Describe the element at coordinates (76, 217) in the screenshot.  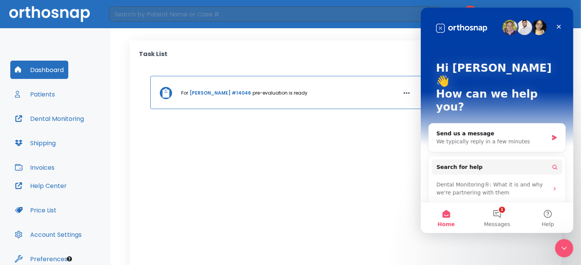
I see `span: Messages` at that location.